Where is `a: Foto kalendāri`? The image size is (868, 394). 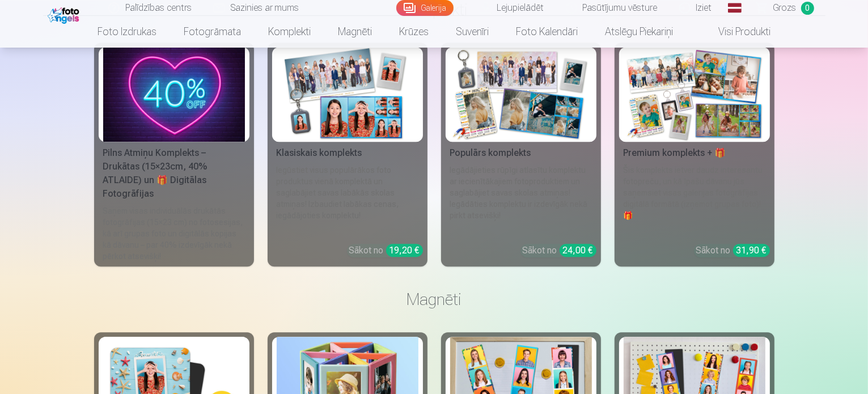
a: Foto kalendāri is located at coordinates (546, 32).